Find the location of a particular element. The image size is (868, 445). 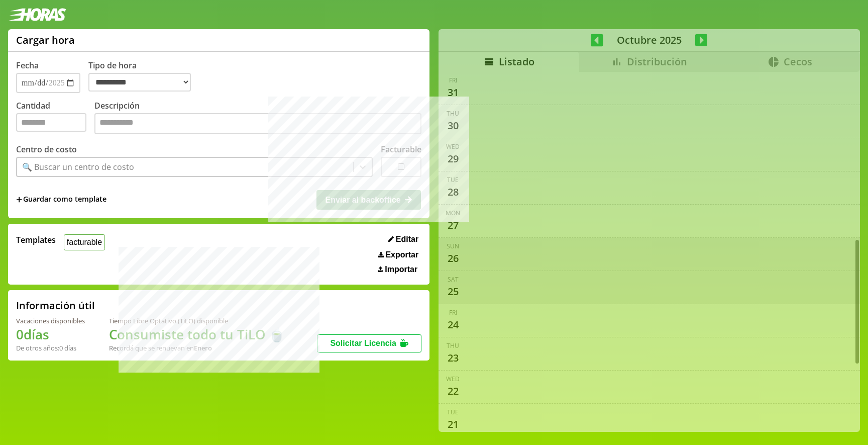

button: Editar is located at coordinates (404, 239).